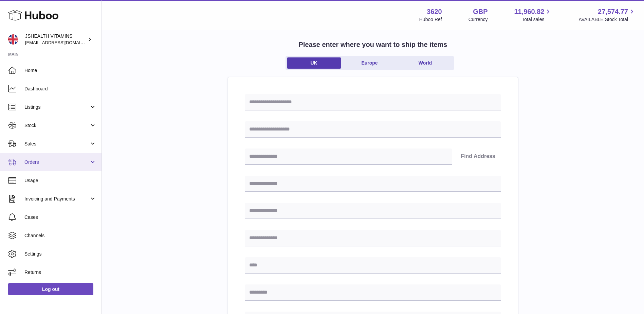 The image size is (644, 314). What do you see at coordinates (61, 272) in the screenshot?
I see `span: Returns` at bounding box center [61, 272].